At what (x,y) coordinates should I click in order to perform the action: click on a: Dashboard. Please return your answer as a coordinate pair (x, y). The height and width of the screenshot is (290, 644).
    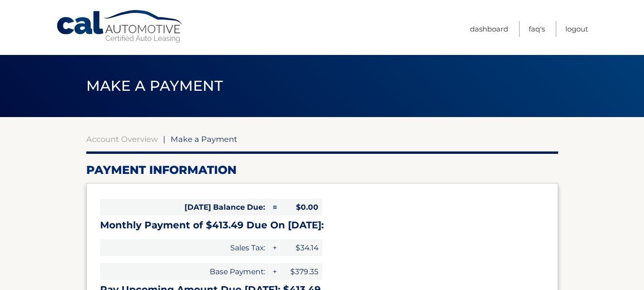
    Looking at the image, I should click on (489, 29).